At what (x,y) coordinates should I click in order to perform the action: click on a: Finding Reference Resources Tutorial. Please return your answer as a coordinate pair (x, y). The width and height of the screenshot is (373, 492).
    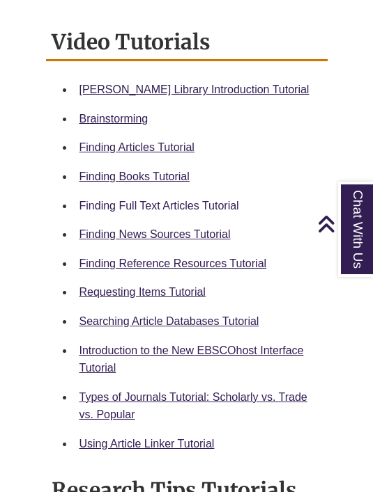
    Looking at the image, I should click on (173, 263).